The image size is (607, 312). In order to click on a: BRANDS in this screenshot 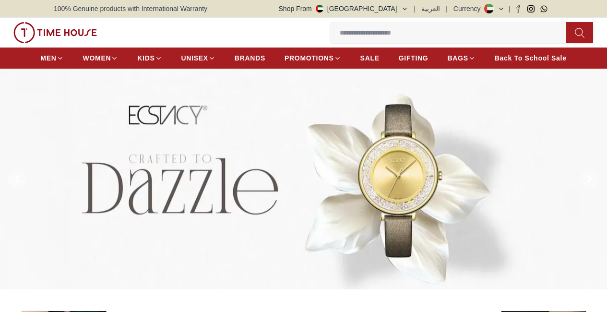, I will do `click(250, 58)`.